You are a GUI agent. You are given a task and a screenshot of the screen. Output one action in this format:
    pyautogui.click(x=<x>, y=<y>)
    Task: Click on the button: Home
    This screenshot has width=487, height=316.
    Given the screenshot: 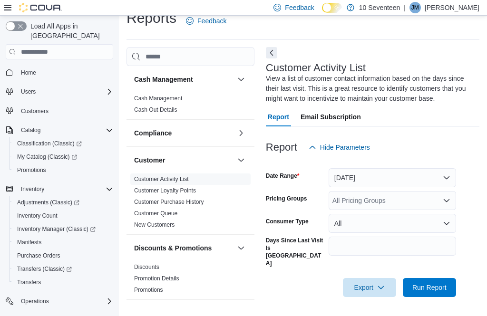 What is the action you would take?
    pyautogui.click(x=59, y=72)
    